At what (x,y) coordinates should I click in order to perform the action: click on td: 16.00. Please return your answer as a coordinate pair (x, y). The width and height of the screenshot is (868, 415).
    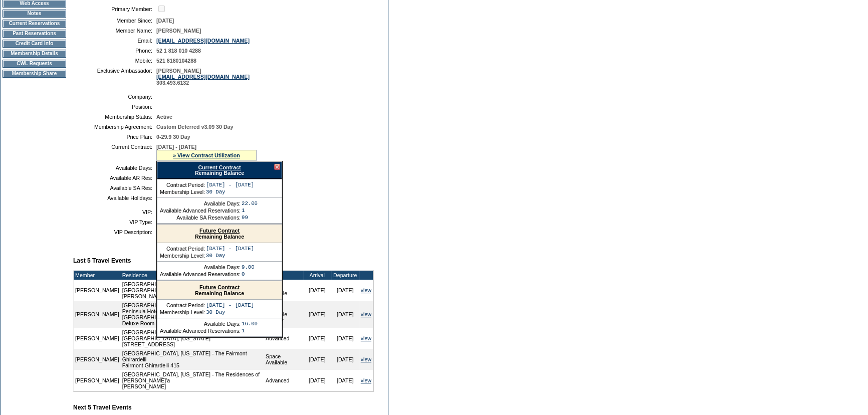
    Looking at the image, I should click on (250, 324).